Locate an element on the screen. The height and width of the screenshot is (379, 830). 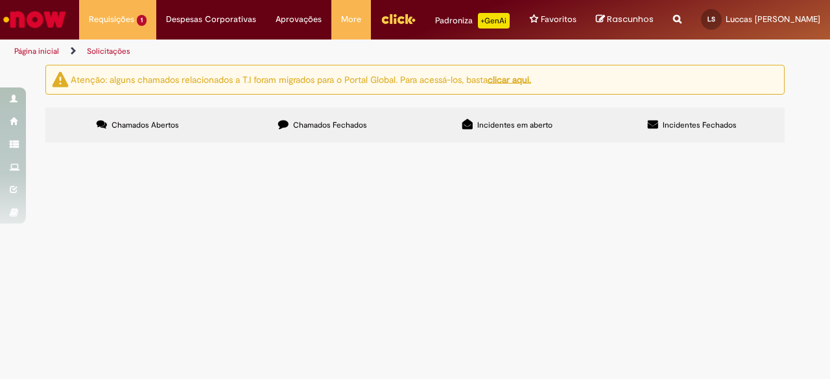
span: Chamados Fechados is located at coordinates (330, 125).